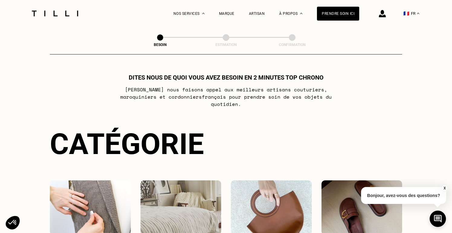 Image resolution: width=452 pixels, height=233 pixels. Describe the element at coordinates (404, 195) in the screenshot. I see `p: Bonjour, avez-vous des questions?` at that location.